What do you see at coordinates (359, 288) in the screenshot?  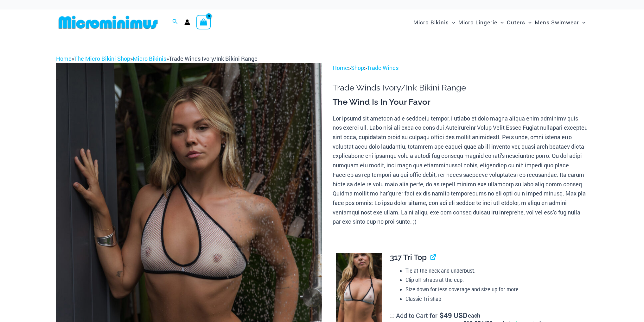 I see `img: Trade Winds Ivory/Ink 317 Top` at bounding box center [359, 288].